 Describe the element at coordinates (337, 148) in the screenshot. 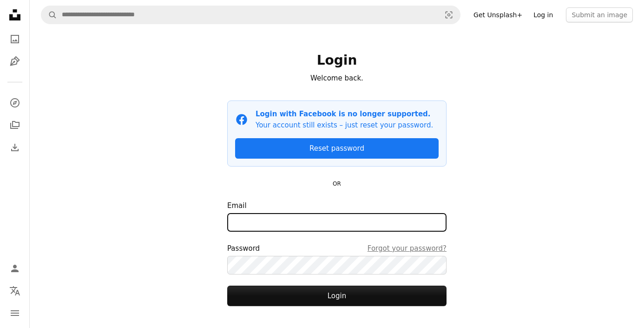

I see `a: Reset password` at that location.